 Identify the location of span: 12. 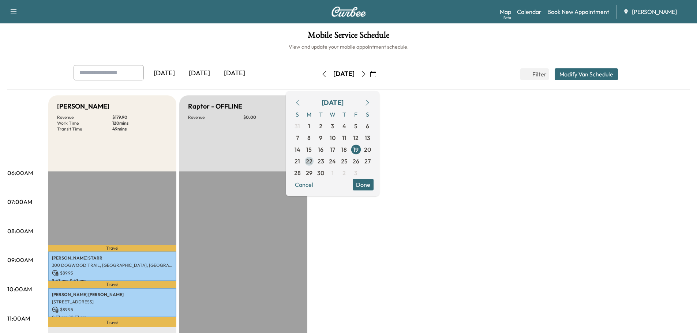
(356, 138).